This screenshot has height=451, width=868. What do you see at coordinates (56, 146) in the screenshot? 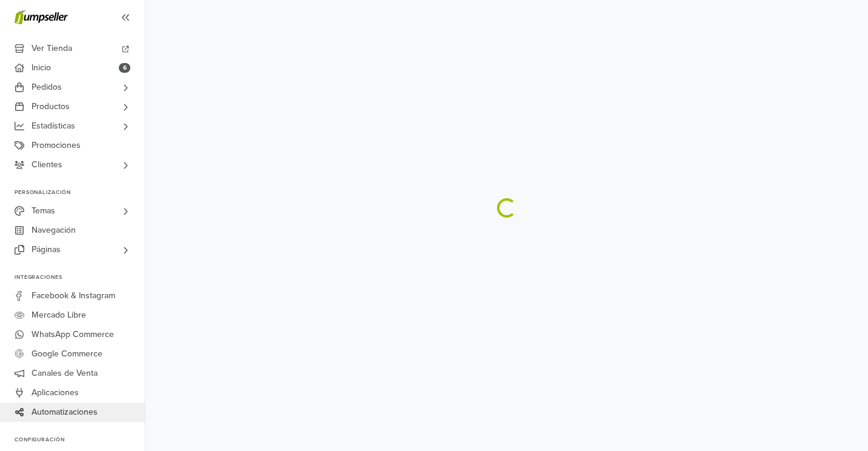
I see `span: Promociones` at bounding box center [56, 146].